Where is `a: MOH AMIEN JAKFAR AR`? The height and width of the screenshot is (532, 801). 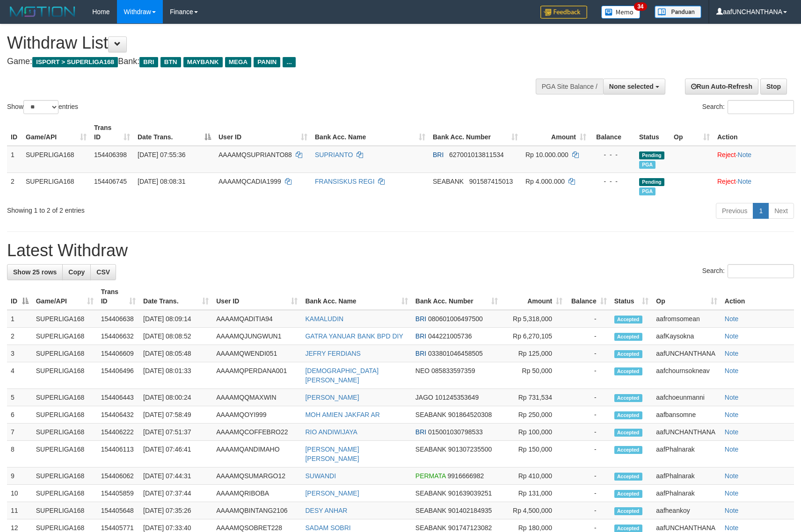 a: MOH AMIEN JAKFAR AR is located at coordinates (342, 415).